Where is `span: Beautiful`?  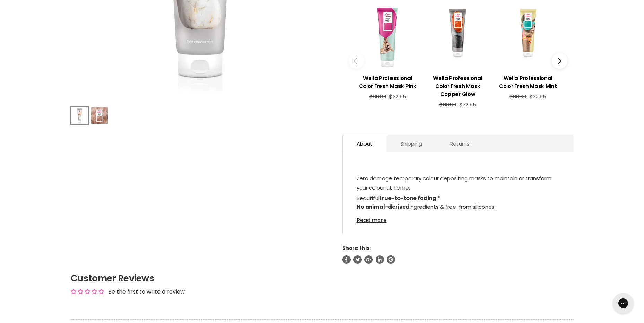
span: Beautiful is located at coordinates (398, 198).